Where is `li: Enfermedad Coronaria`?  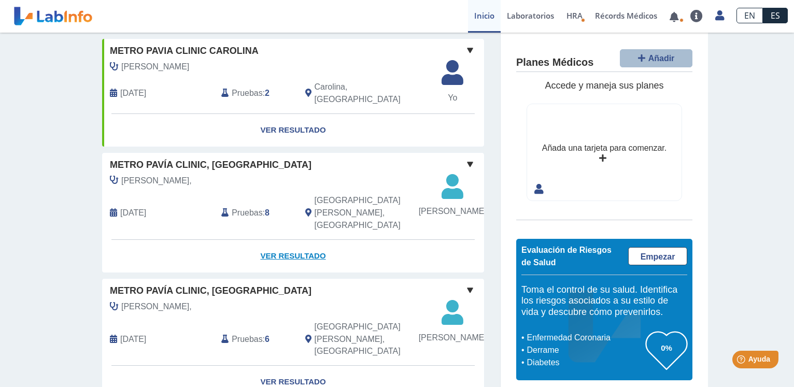 li: Enfermedad Coronaria is located at coordinates (584, 338).